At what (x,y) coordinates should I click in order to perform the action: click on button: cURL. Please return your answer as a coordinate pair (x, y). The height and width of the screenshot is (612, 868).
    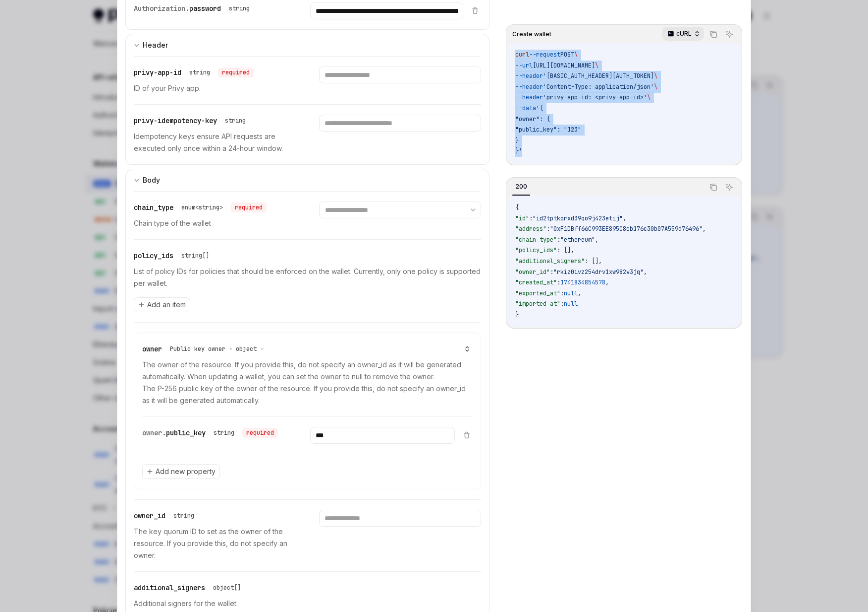
    Looking at the image, I should click on (683, 34).